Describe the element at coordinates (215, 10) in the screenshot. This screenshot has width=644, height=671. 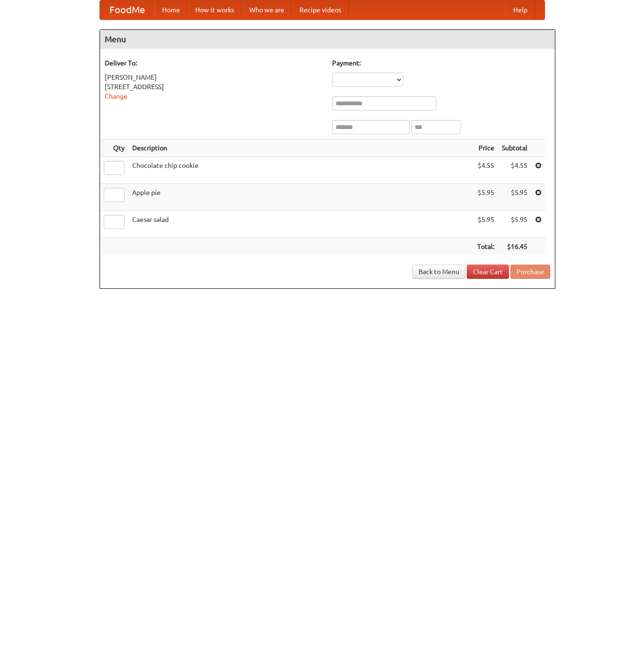
I see `a: How it works` at that location.